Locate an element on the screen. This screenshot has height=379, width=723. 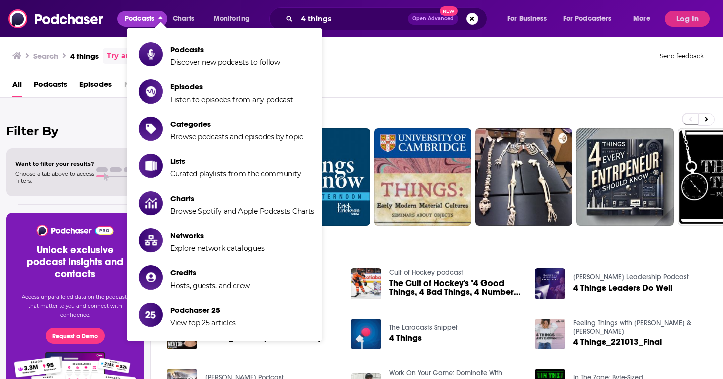
span: Credits is located at coordinates (210, 272).